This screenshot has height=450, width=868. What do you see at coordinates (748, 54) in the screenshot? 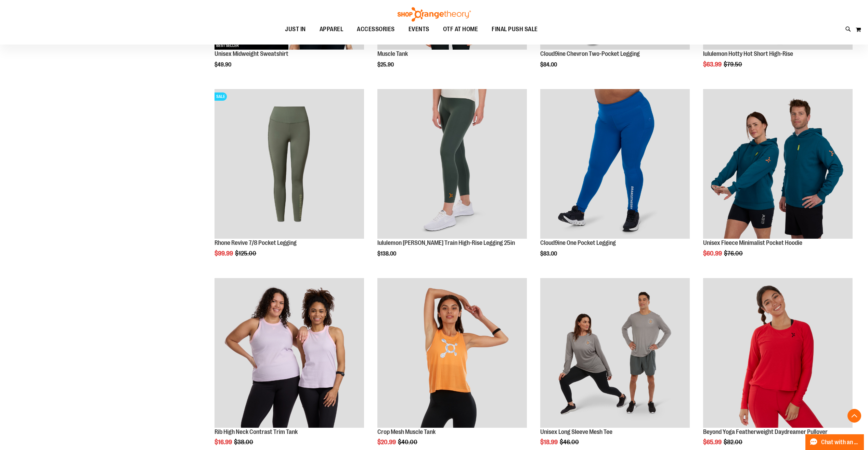
I see `a: lululemon Hotty Hot Short High-Rise` at bounding box center [748, 54].